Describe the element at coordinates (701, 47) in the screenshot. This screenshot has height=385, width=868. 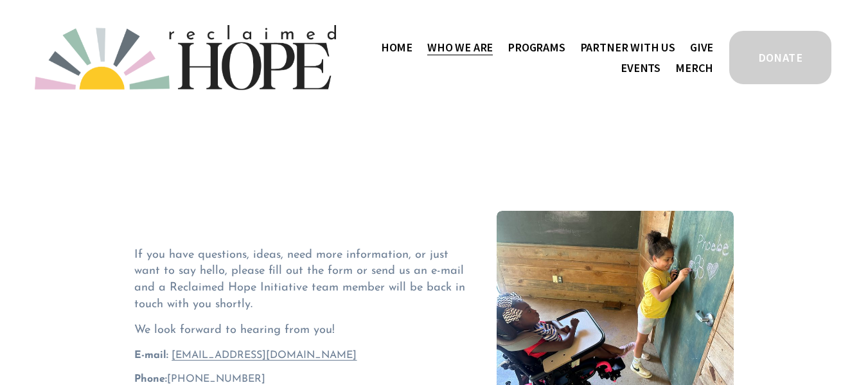
I see `a: Give` at that location.